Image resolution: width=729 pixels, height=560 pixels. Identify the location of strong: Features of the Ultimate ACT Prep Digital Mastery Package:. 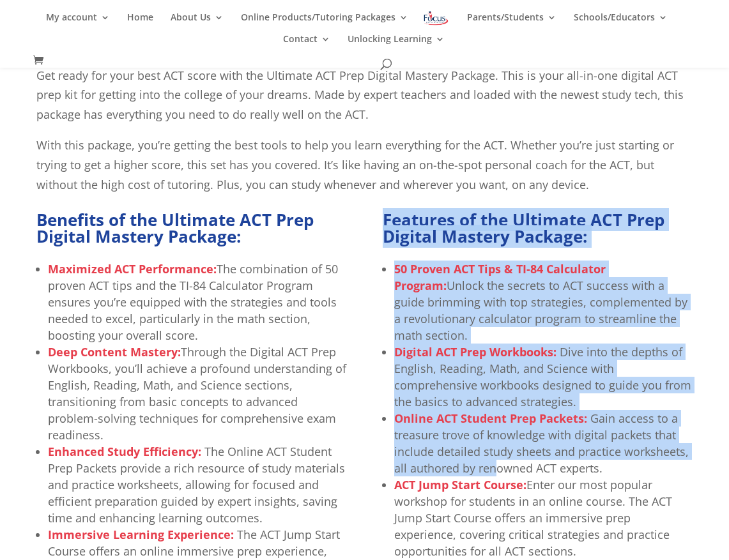
(523, 228).